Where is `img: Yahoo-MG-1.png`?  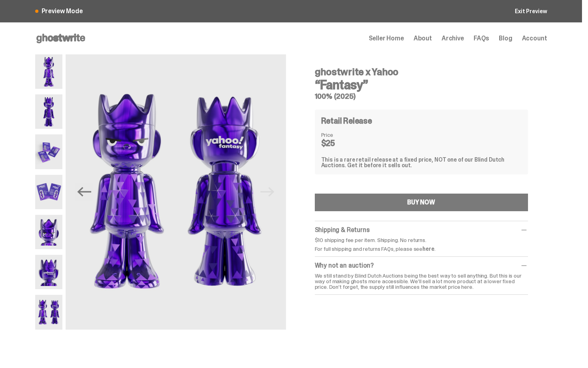 img: Yahoo-MG-1.png is located at coordinates (49, 151).